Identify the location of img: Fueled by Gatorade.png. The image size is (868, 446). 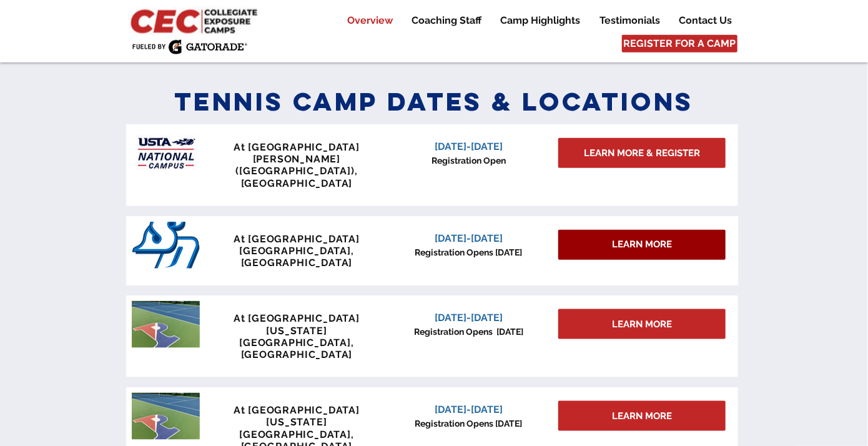
(189, 46).